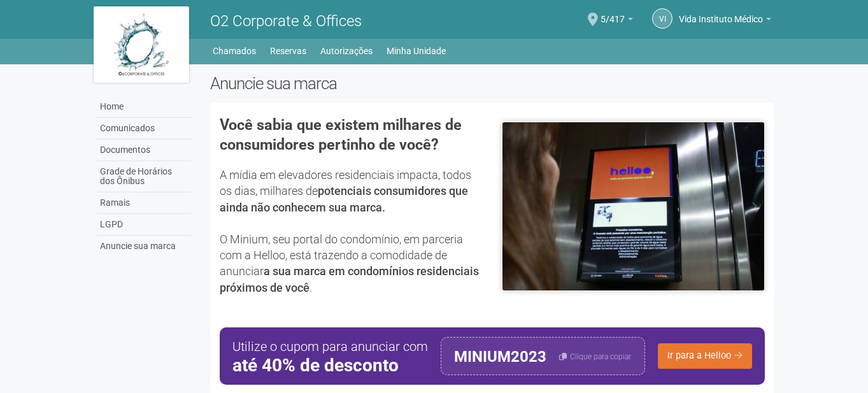 The width and height of the screenshot is (868, 393). I want to click on span: O2 Corporate & Offices, so click(286, 21).